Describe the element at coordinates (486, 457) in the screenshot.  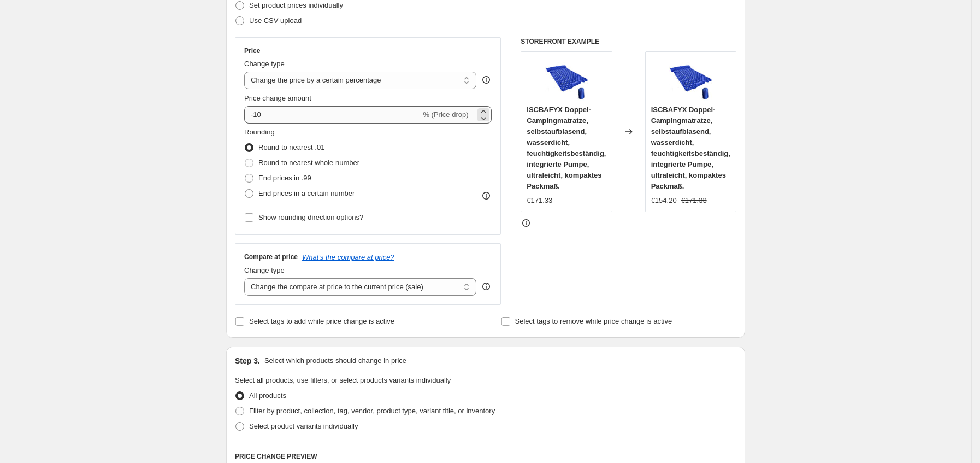
I see `h6: PRICE CHANGE PREVIEW` at that location.